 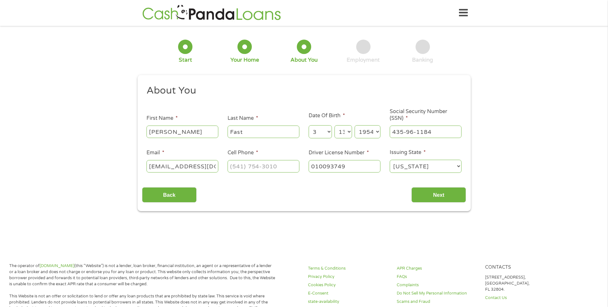 What do you see at coordinates (263, 166) in the screenshot?
I see `input: (541) 754-3010` at bounding box center [263, 166].